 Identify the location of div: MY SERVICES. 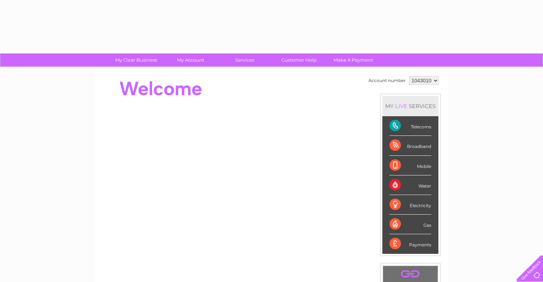
(410, 106).